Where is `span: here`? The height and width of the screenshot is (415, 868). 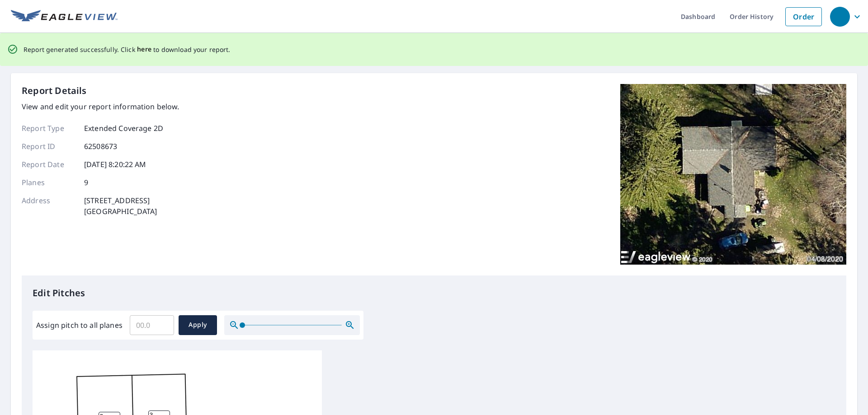
span: here is located at coordinates (144, 49).